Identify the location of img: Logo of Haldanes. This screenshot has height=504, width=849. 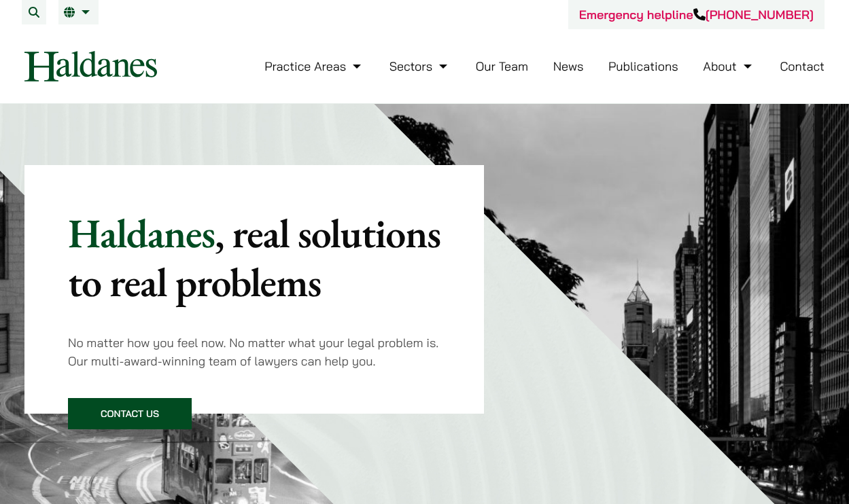
(90, 66).